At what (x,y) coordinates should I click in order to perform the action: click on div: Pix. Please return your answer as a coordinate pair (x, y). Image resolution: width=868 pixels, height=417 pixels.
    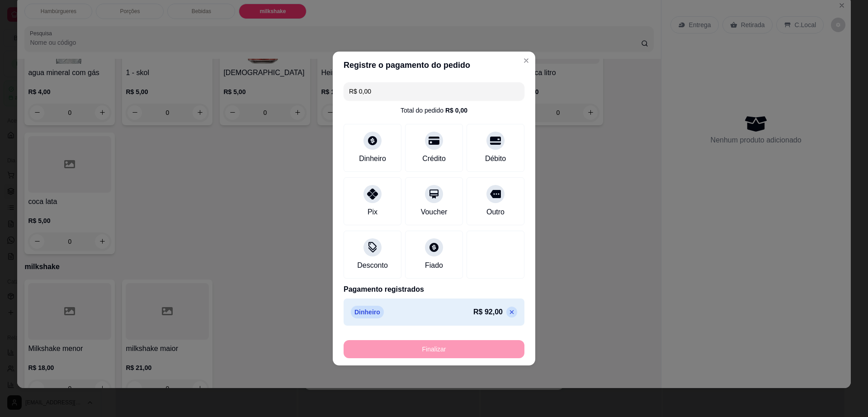
    Looking at the image, I should click on (373, 212).